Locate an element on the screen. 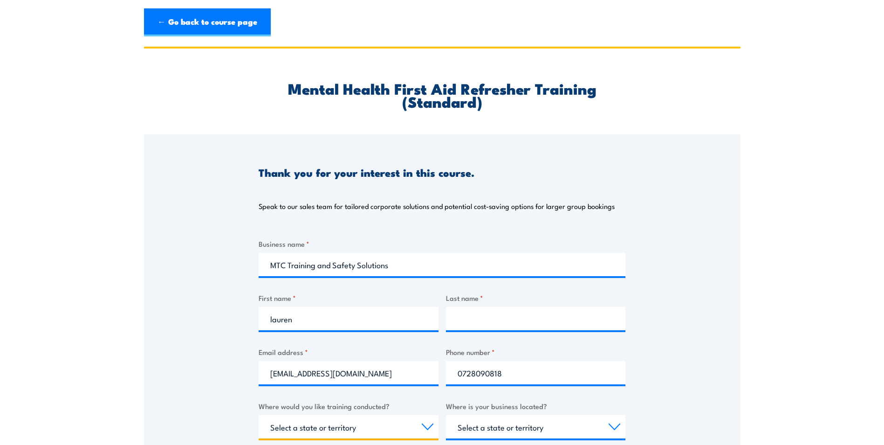  label: Phone number is located at coordinates (536, 351).